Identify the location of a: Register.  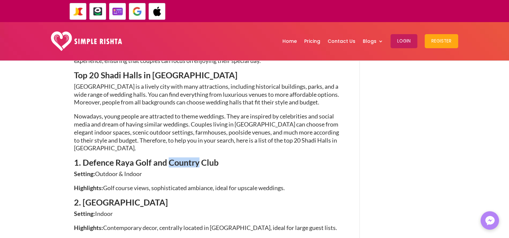
(441, 41).